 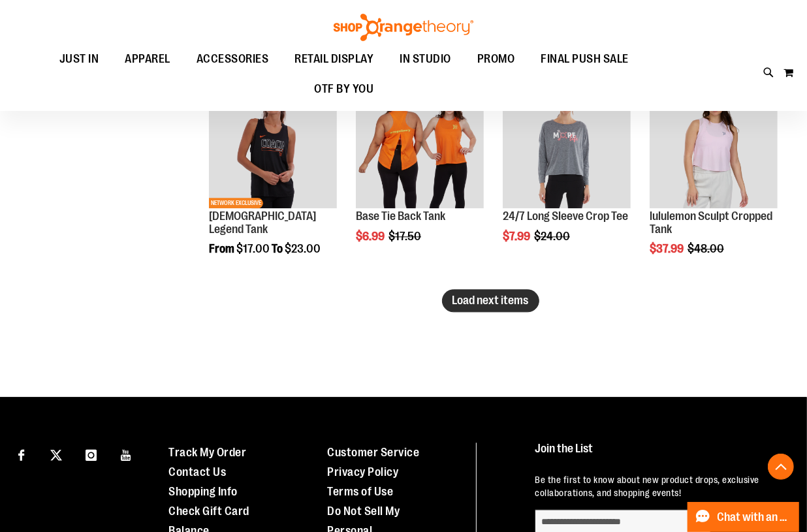 I want to click on img: OTF Ladies Coach FA22 Legend Tank - Black primary image, so click(x=273, y=145).